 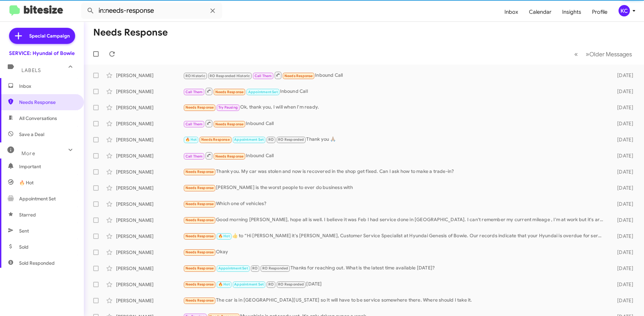 What do you see at coordinates (28, 154) in the screenshot?
I see `span: More` at bounding box center [28, 154].